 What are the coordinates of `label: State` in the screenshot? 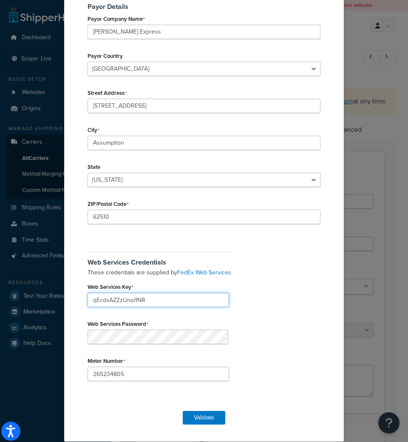 It's located at (94, 167).